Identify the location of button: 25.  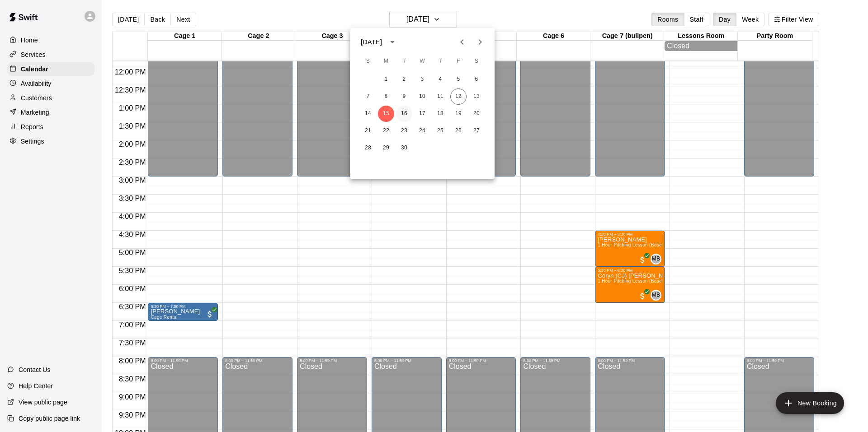
(440, 131).